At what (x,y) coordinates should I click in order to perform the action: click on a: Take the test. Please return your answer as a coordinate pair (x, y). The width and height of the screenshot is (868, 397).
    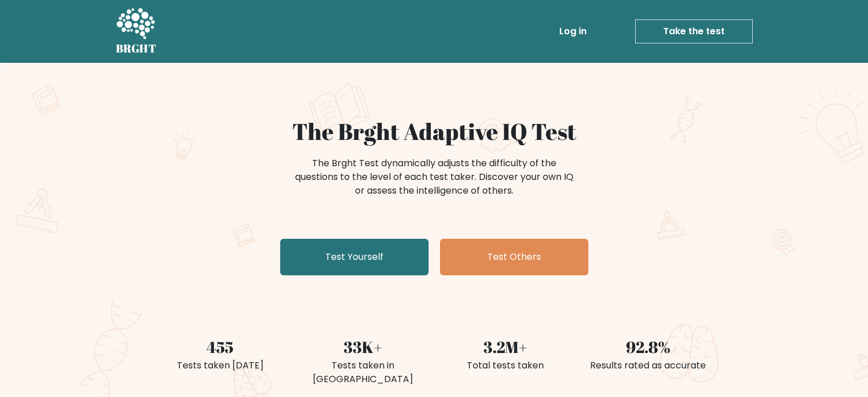
    Looking at the image, I should click on (694, 32).